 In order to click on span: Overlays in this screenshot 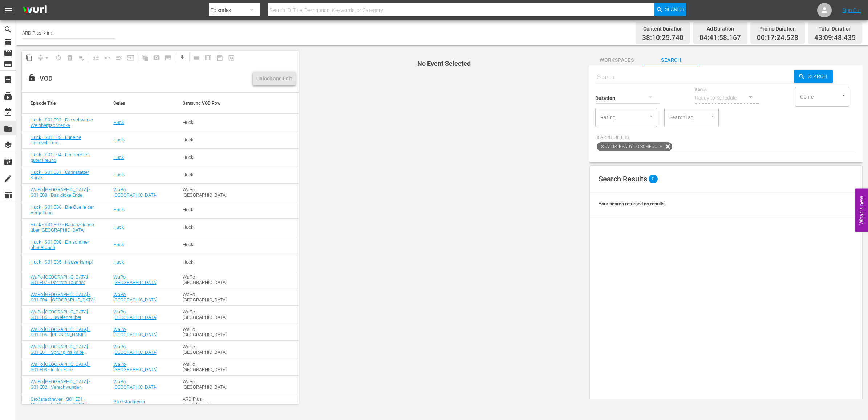, I will do `click(8, 145)`.